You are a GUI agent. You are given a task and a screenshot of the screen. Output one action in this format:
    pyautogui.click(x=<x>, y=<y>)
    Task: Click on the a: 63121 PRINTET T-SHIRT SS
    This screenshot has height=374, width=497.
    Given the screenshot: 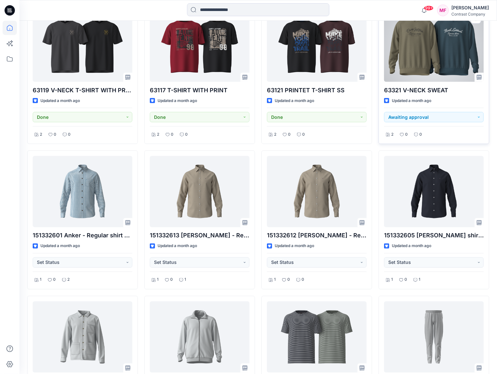 What is the action you would take?
    pyautogui.click(x=317, y=46)
    